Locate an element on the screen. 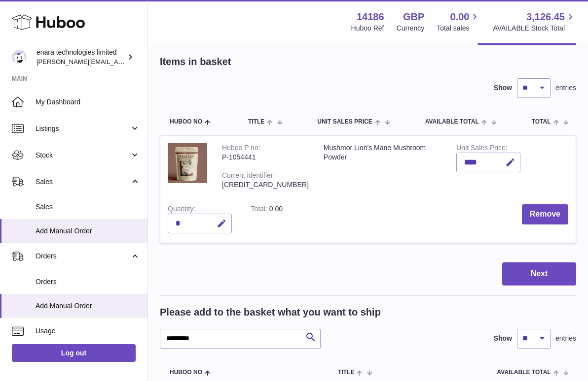 The height and width of the screenshot is (381, 588). h2: Please add to the basket what you want to ship is located at coordinates (270, 312).